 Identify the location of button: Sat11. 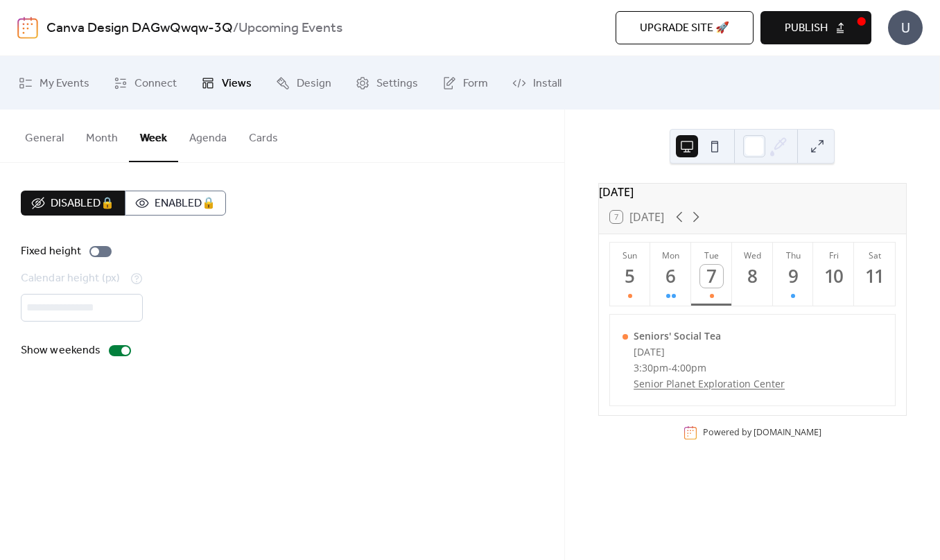
(874, 274).